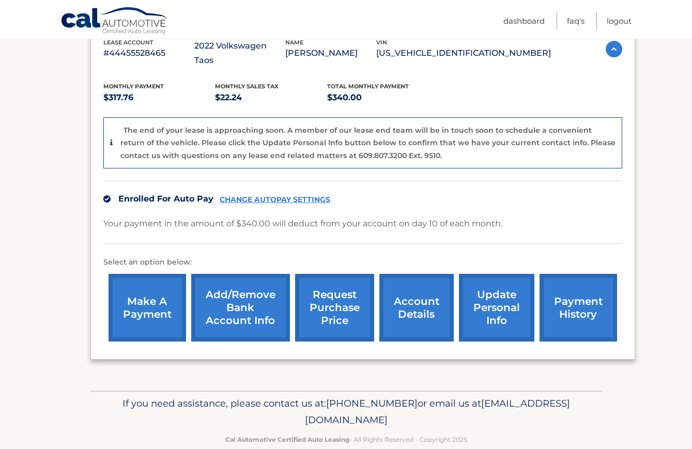 The height and width of the screenshot is (449, 692). I want to click on p: $317.76, so click(159, 98).